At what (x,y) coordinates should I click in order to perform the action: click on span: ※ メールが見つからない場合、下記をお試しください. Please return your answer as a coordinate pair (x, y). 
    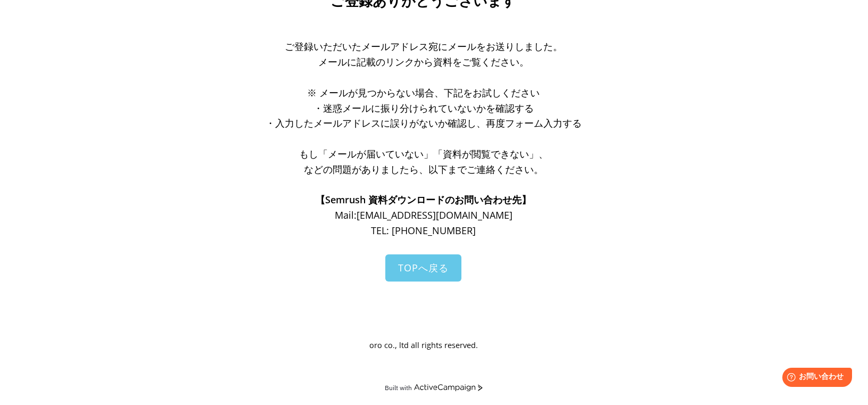
    Looking at the image, I should click on (423, 92).